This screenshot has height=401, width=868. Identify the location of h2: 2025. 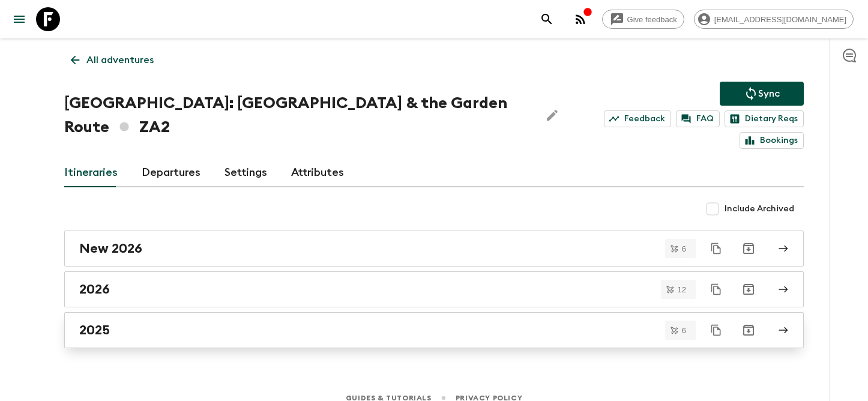
(94, 330).